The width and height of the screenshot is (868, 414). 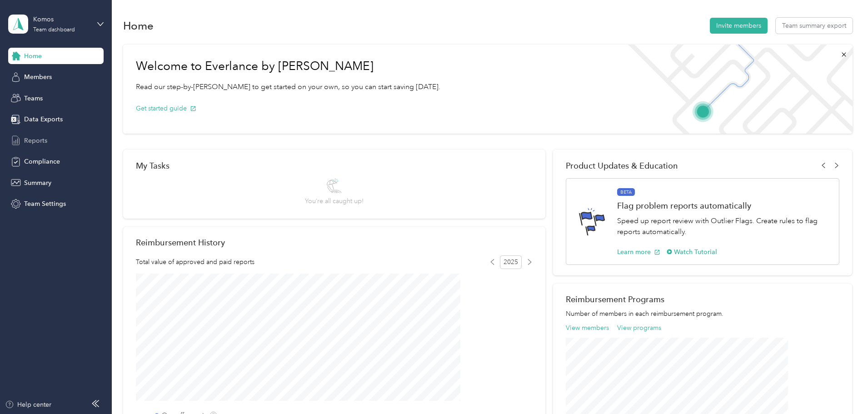 I want to click on button: Learn more, so click(x=639, y=252).